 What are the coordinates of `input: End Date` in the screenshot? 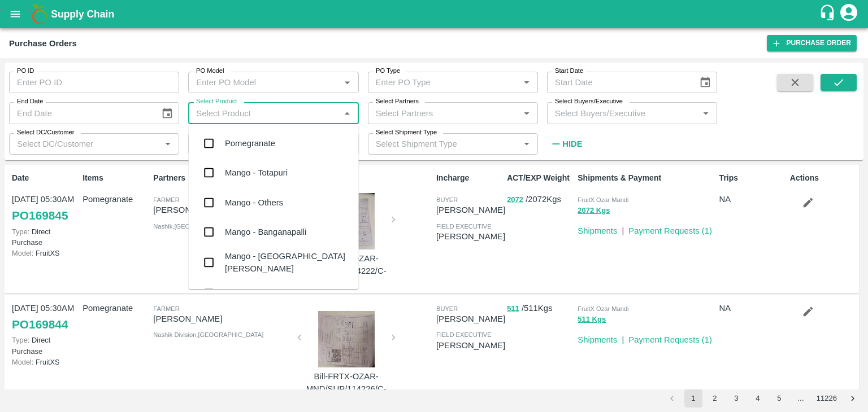 It's located at (80, 113).